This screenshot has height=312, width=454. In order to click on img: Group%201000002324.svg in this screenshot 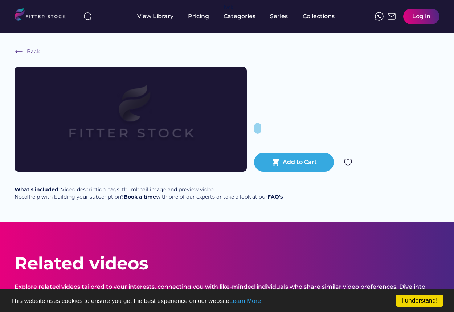, I will do `click(348, 162)`.